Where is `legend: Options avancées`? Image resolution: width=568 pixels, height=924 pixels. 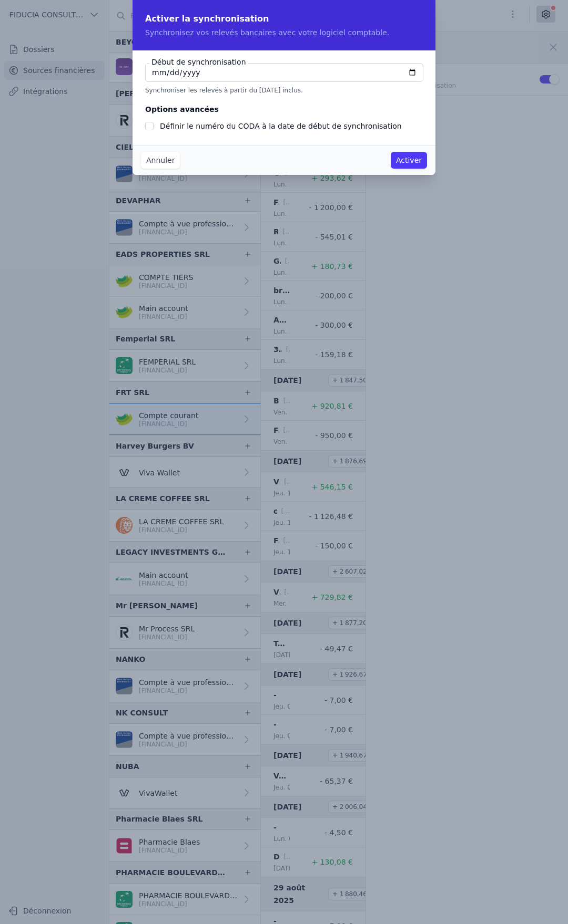 legend: Options avancées is located at coordinates (181, 110).